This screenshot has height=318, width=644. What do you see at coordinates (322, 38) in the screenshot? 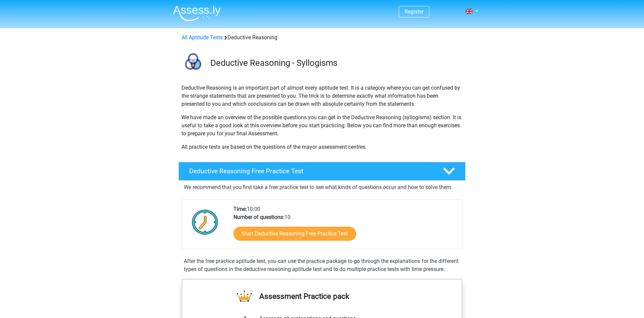
I see `div: Deductive Reasoning` at bounding box center [322, 38].